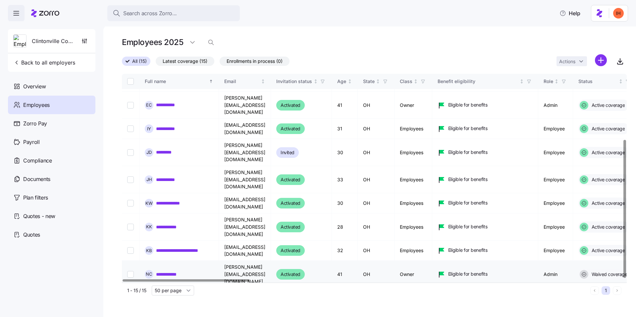 The width and height of the screenshot is (636, 317). I want to click on span: 1 - 15 / 15, so click(137, 291).